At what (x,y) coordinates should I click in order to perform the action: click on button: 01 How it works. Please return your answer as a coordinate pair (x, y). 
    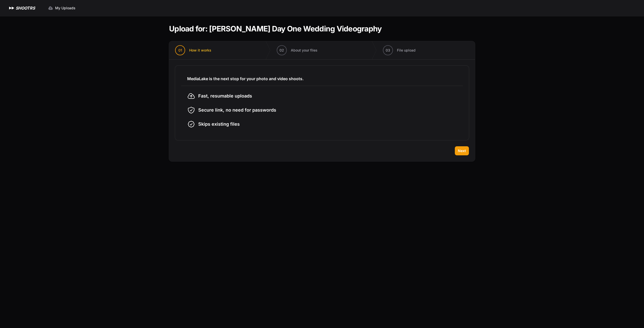
    Looking at the image, I should click on (193, 50).